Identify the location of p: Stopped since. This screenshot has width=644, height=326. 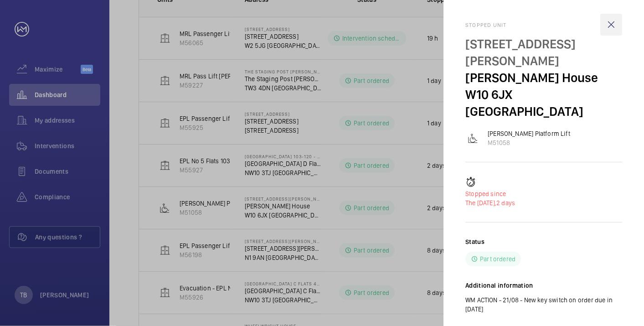
(544, 194).